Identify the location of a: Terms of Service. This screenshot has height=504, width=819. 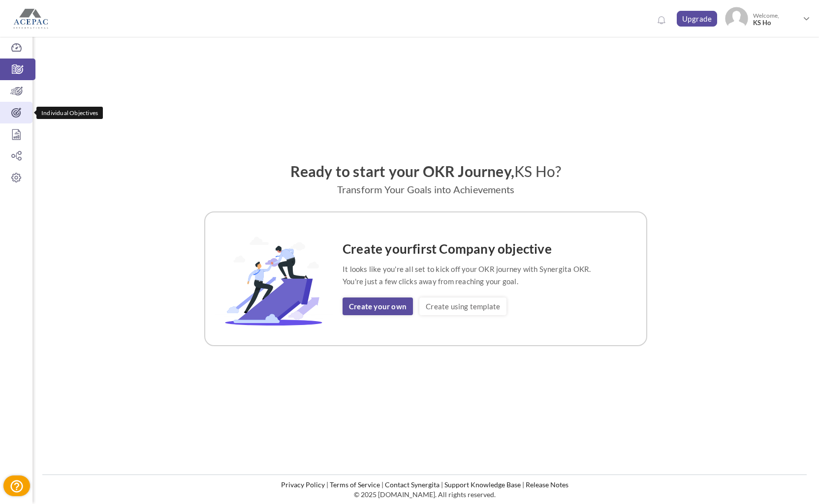
(355, 484).